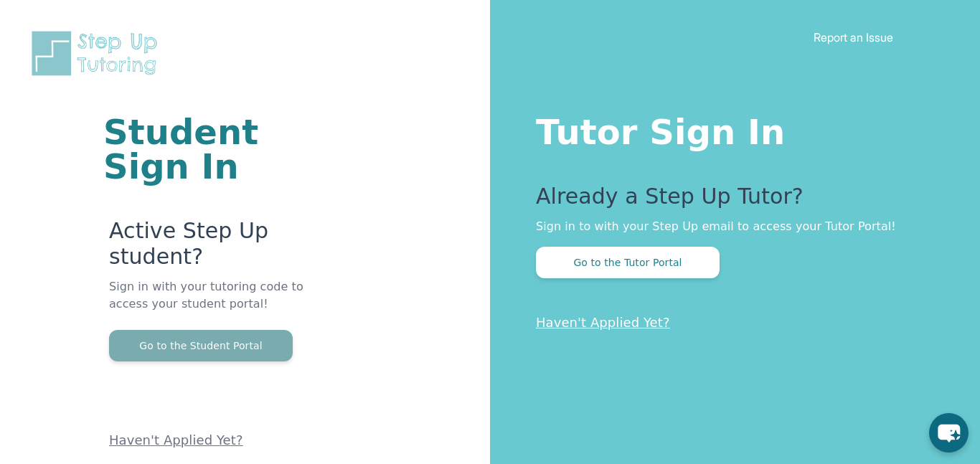  What do you see at coordinates (853, 38) in the screenshot?
I see `a: Report an Issue` at bounding box center [853, 38].